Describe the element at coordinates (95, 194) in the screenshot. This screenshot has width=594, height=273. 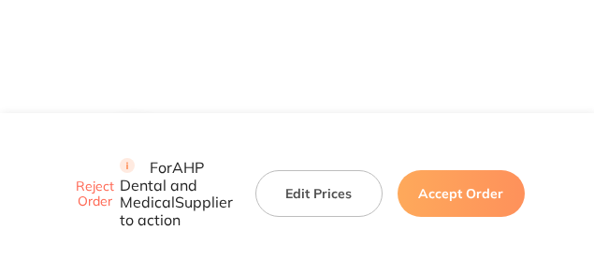
I see `button: Reject Order` at that location.